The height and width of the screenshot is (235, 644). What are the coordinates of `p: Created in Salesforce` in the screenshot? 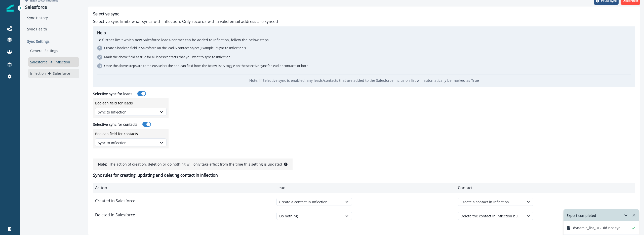 It's located at (182, 202).